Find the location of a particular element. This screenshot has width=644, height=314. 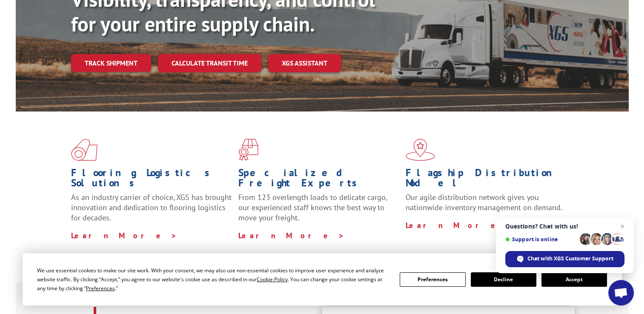

a: XGS ASSISTANT is located at coordinates (304, 63).